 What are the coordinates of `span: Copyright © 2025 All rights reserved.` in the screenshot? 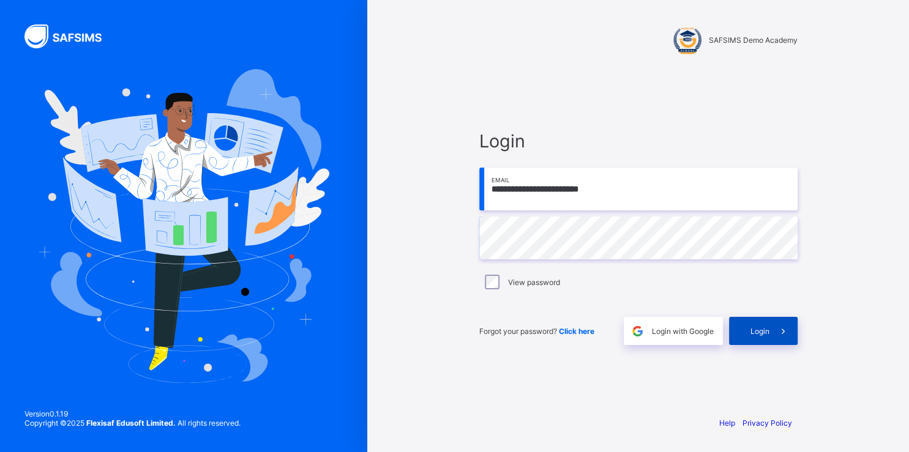 It's located at (132, 423).